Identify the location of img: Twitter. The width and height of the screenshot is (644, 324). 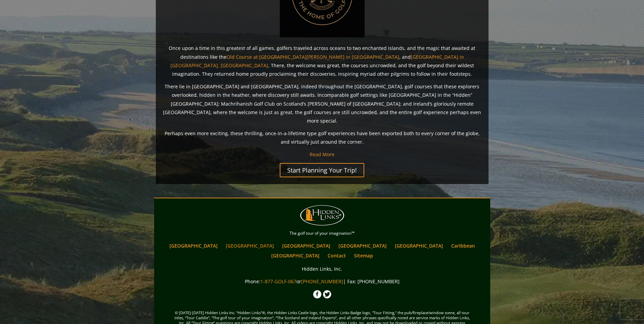
(327, 294).